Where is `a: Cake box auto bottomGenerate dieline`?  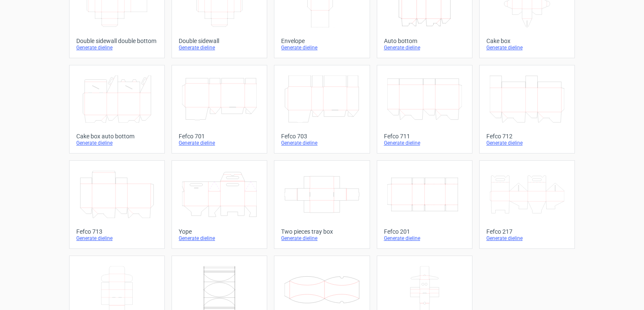 a: Cake box auto bottomGenerate dieline is located at coordinates (117, 109).